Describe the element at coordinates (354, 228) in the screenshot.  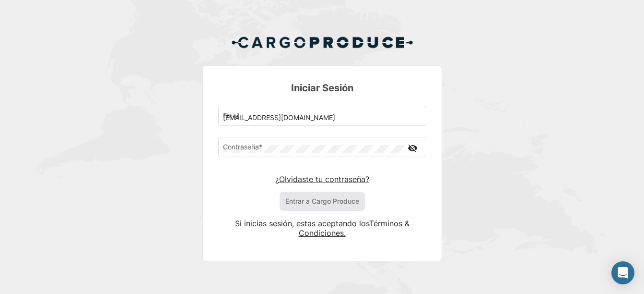
I see `a: Términos & Condiciones.` at that location.